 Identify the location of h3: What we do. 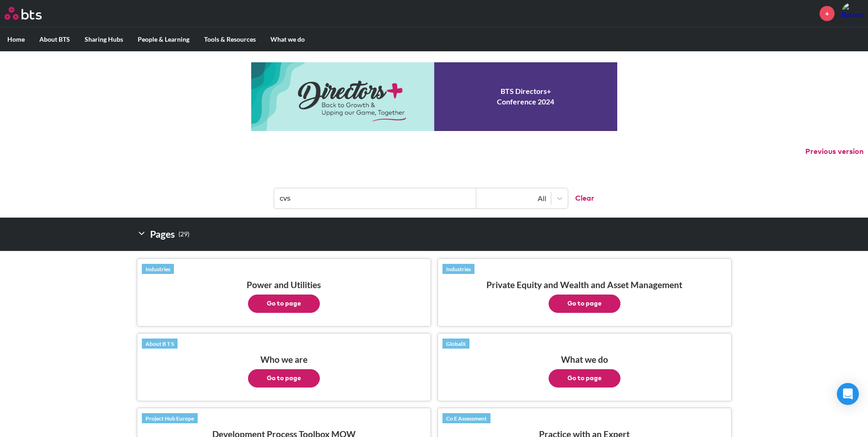
(584, 370).